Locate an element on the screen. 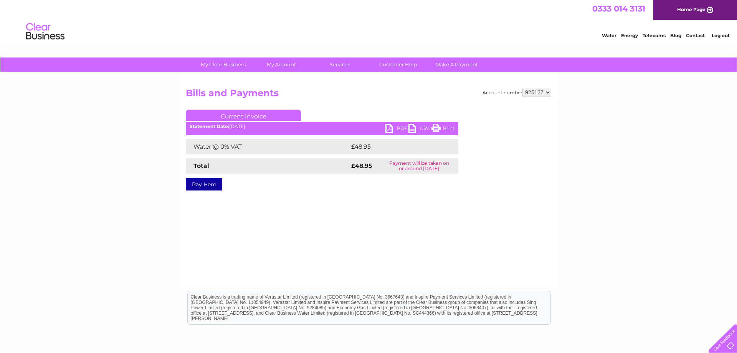 This screenshot has height=353, width=737. a: CSV is located at coordinates (420, 129).